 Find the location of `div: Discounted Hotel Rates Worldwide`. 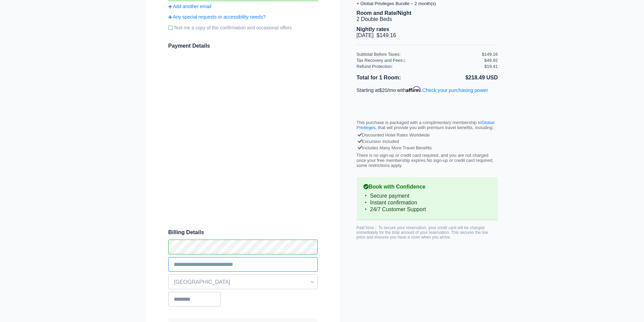

div: Discounted Hotel Rates Worldwide is located at coordinates (427, 135).